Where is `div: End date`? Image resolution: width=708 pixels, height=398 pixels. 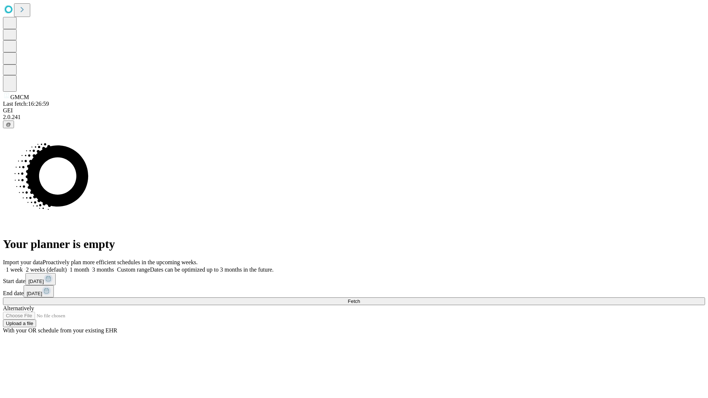
div: End date is located at coordinates (354, 291).